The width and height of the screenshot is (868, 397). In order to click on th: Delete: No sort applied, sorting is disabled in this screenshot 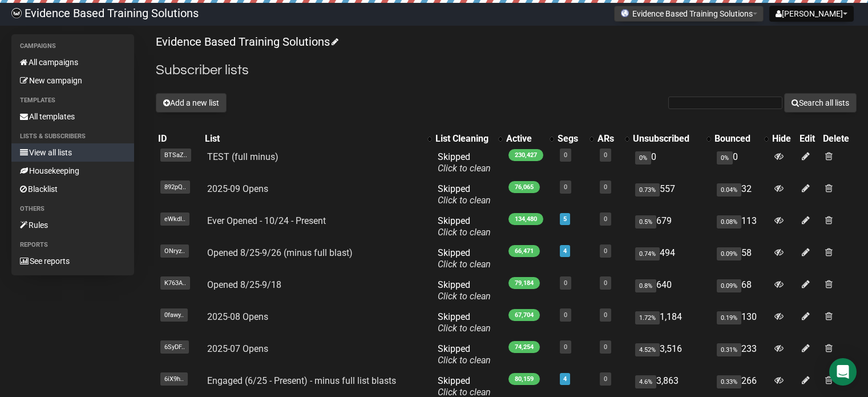, I will do `click(838, 139)`.